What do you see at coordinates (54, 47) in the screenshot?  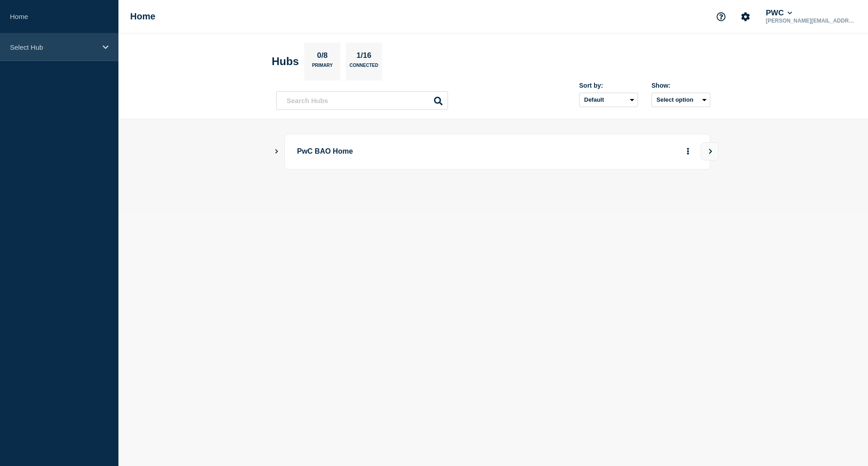 I see `p: Select Hub` at bounding box center [54, 47].